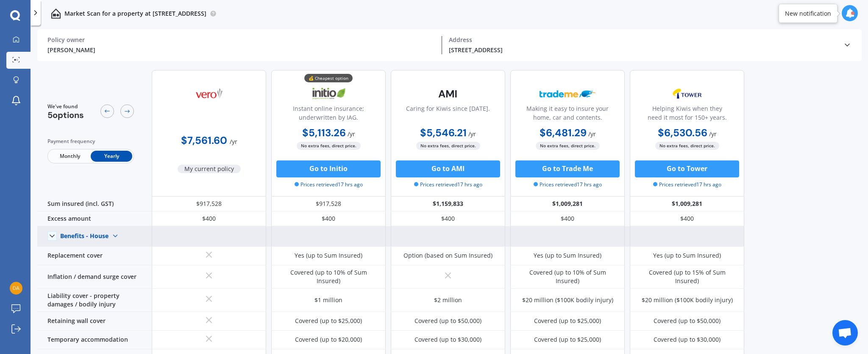  What do you see at coordinates (329, 78) in the screenshot?
I see `div: 💰 Cheapest option` at bounding box center [329, 78].